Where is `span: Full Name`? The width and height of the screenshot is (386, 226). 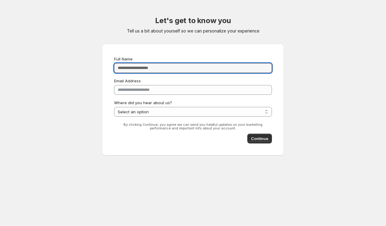 span: Full Name is located at coordinates (123, 59).